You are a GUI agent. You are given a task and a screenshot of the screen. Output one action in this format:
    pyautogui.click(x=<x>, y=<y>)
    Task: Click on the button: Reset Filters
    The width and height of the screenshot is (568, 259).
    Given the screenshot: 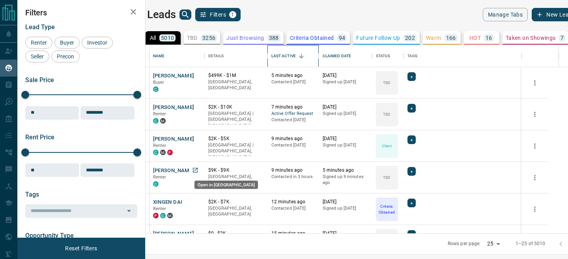 What is the action you would take?
    pyautogui.click(x=81, y=248)
    